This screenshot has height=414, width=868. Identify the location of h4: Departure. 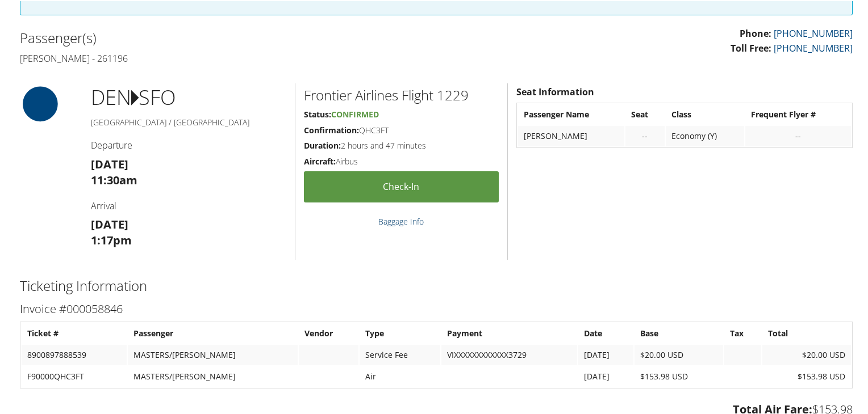
(188, 144).